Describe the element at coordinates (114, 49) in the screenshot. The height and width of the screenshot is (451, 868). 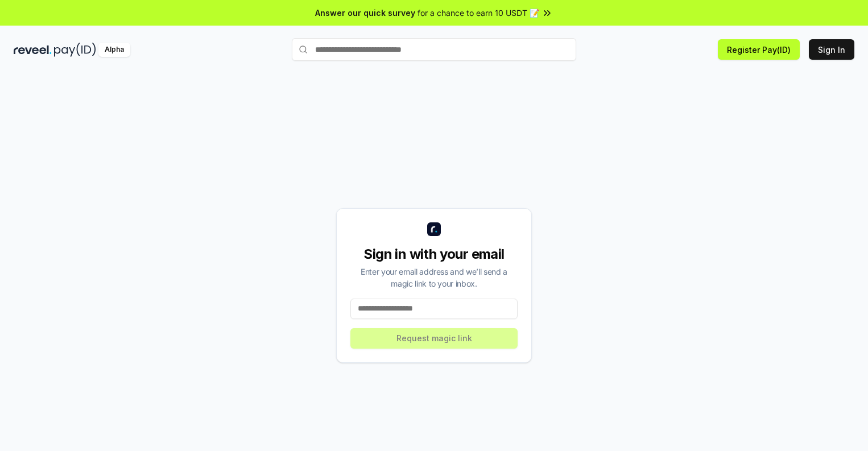
I see `div: Alpha` at that location.